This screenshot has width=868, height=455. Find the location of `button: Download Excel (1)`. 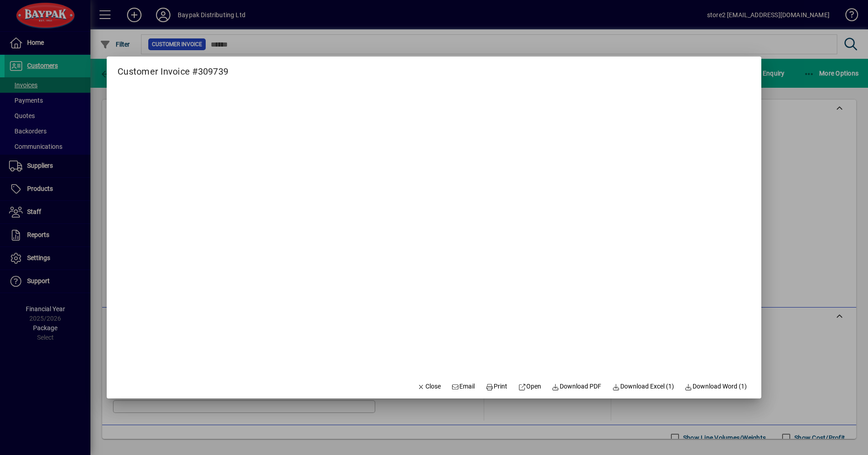

button: Download Excel (1) is located at coordinates (643, 386).